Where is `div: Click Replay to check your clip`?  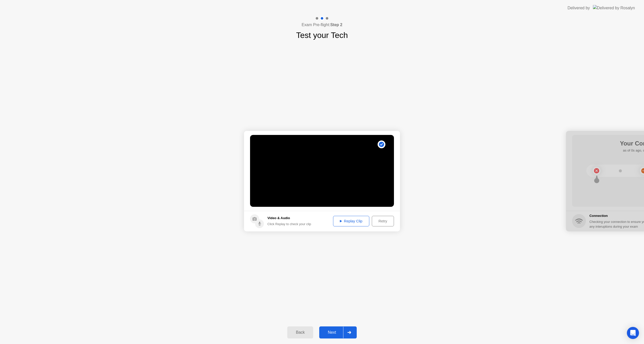
div: Click Replay to check your clip is located at coordinates (289, 224).